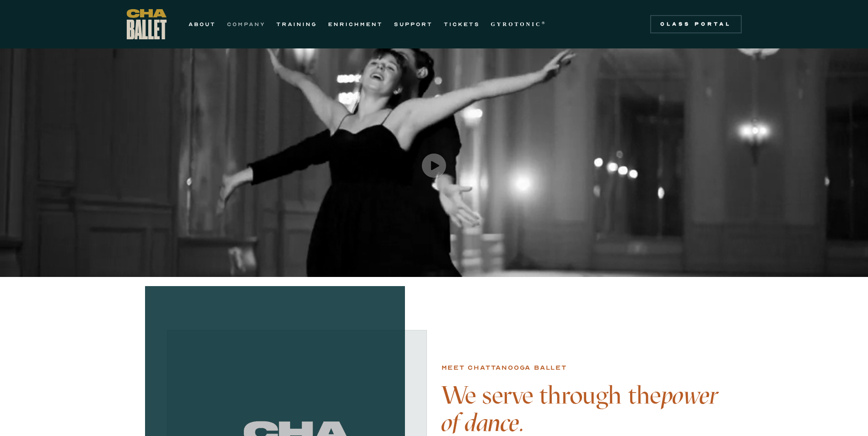 The height and width of the screenshot is (436, 868). I want to click on div: Class Portal, so click(696, 24).